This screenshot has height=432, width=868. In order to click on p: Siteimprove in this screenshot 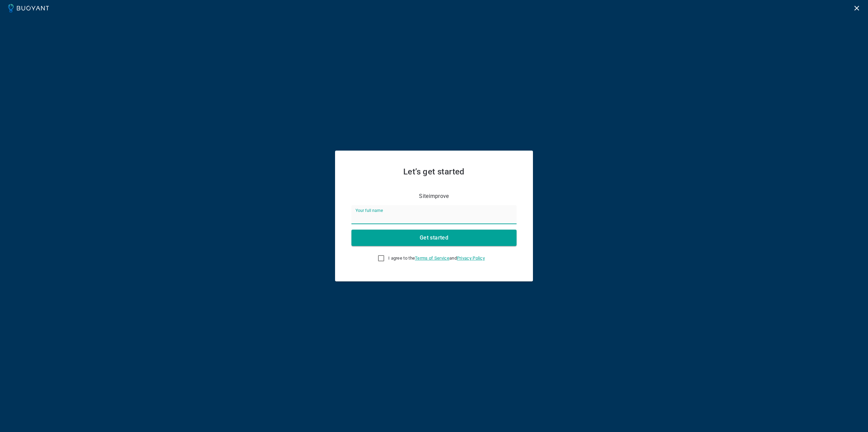, I will do `click(433, 196)`.